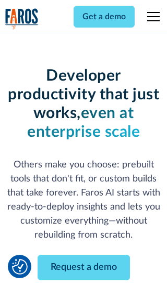 The image size is (167, 286). What do you see at coordinates (151, 17) in the screenshot?
I see `div: menu` at bounding box center [151, 17].